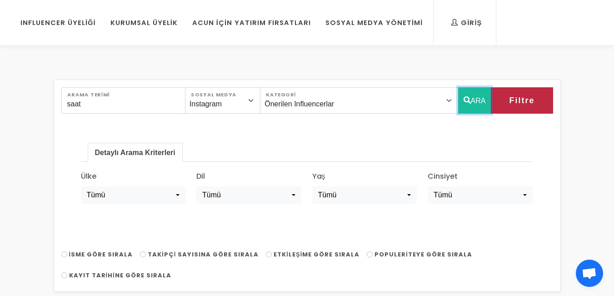 The width and height of the screenshot is (614, 296). What do you see at coordinates (120, 275) in the screenshot?
I see `span: Kayıt Tarihine Göre Sırala` at bounding box center [120, 275].